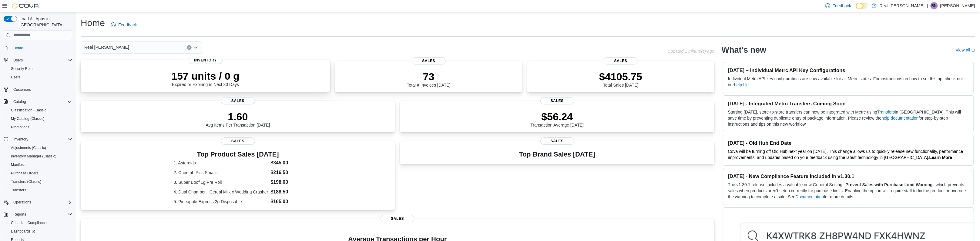 The image size is (980, 241). Describe the element at coordinates (744, 50) in the screenshot. I see `h2: What's new` at that location.